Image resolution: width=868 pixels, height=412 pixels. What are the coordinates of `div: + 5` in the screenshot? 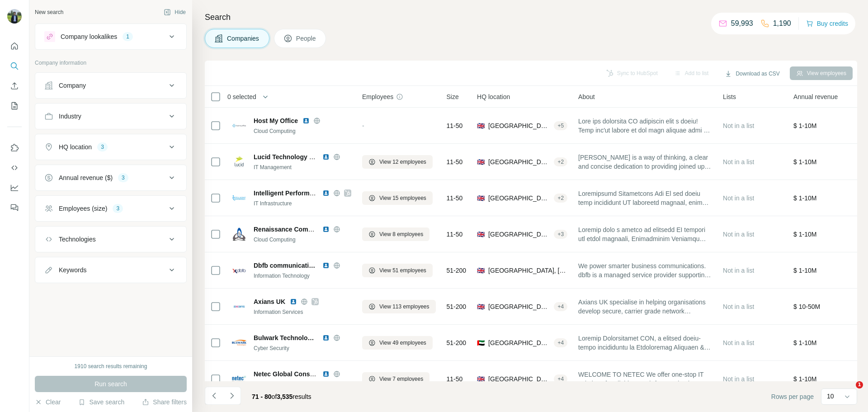 It's located at (561, 126).